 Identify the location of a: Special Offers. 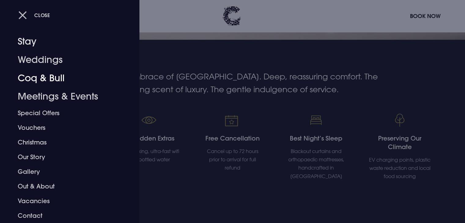
(66, 113).